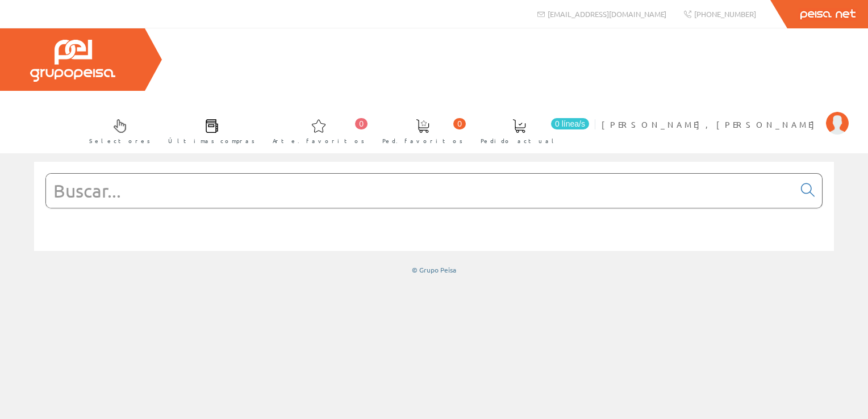 This screenshot has height=419, width=868. What do you see at coordinates (120, 141) in the screenshot?
I see `span: Selectores` at bounding box center [120, 141].